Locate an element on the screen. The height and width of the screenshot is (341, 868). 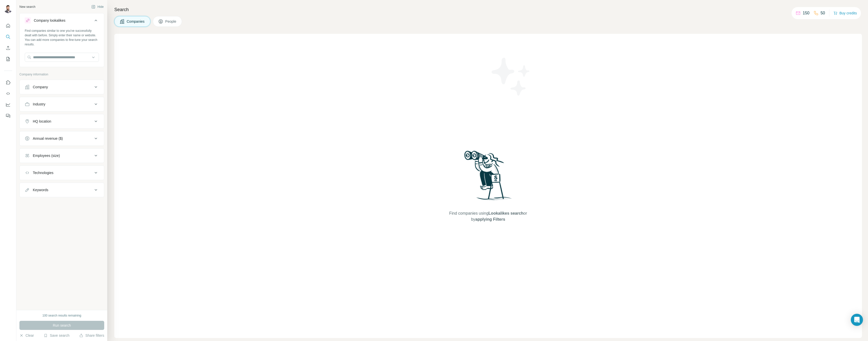
button: Annual revenue ($) is located at coordinates (62, 139).